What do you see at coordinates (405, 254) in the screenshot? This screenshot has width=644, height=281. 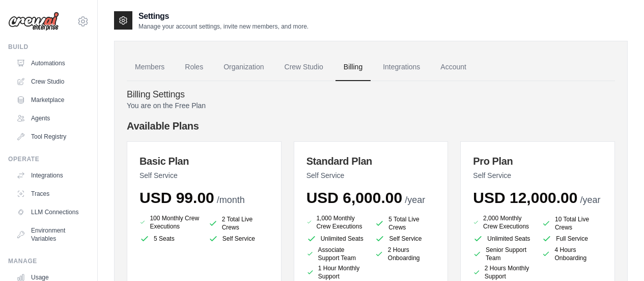 I see `li: 2 Hours Onboarding` at bounding box center [405, 254].